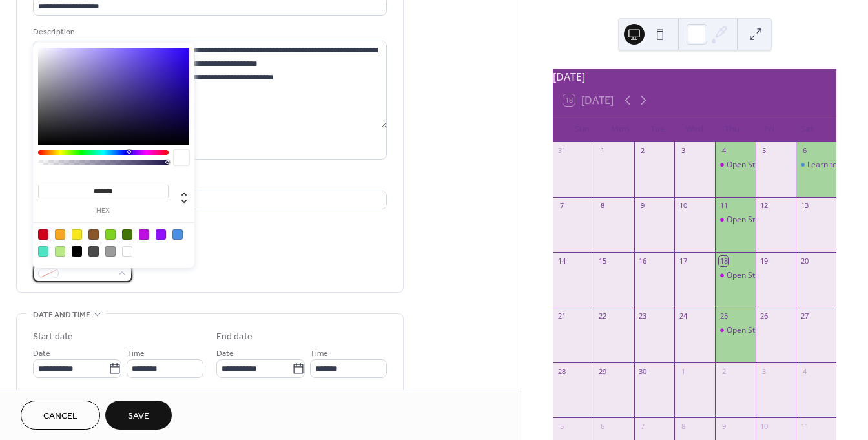  What do you see at coordinates (561, 150) in the screenshot?
I see `div: 31` at bounding box center [561, 150].